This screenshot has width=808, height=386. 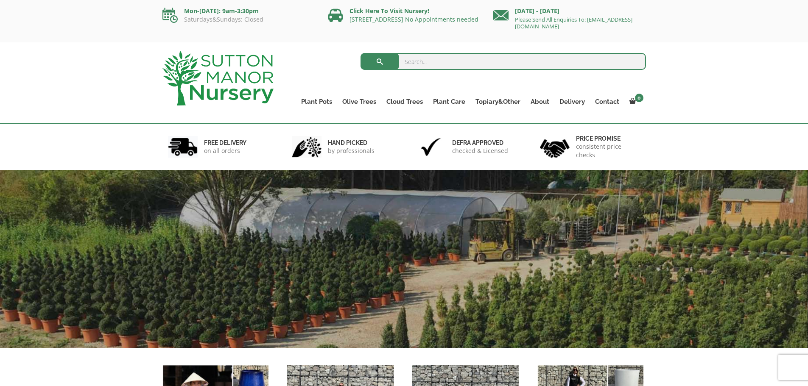 What do you see at coordinates (639, 98) in the screenshot?
I see `span: 0` at bounding box center [639, 98].